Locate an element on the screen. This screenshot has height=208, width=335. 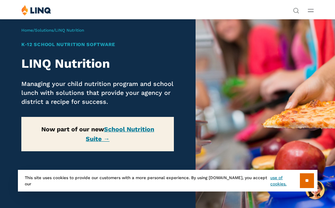
a: School Nutrition Suite → is located at coordinates (120, 134).